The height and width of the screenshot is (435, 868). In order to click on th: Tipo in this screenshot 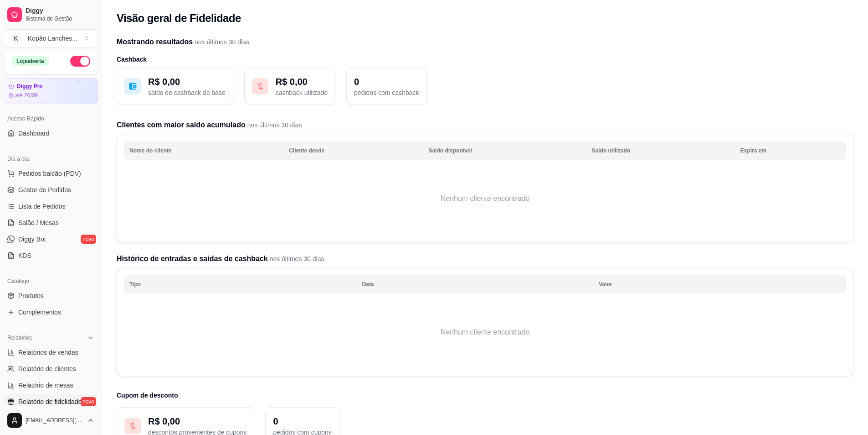, I will do `click(240, 284)`.